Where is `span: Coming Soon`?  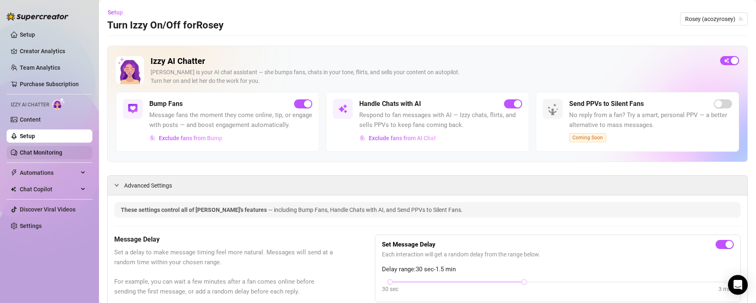 span: Coming Soon is located at coordinates (588, 138).